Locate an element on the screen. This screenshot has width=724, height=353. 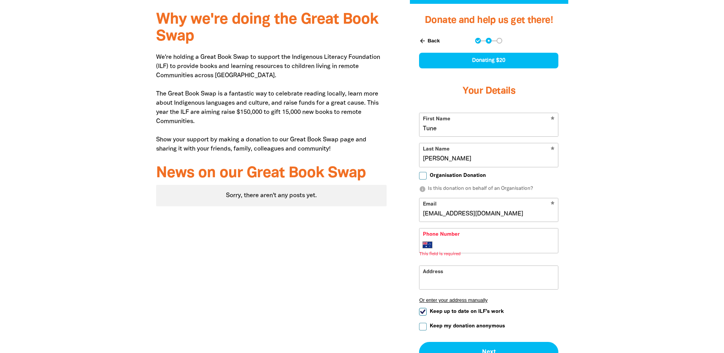
i: info is located at coordinates (423, 189).